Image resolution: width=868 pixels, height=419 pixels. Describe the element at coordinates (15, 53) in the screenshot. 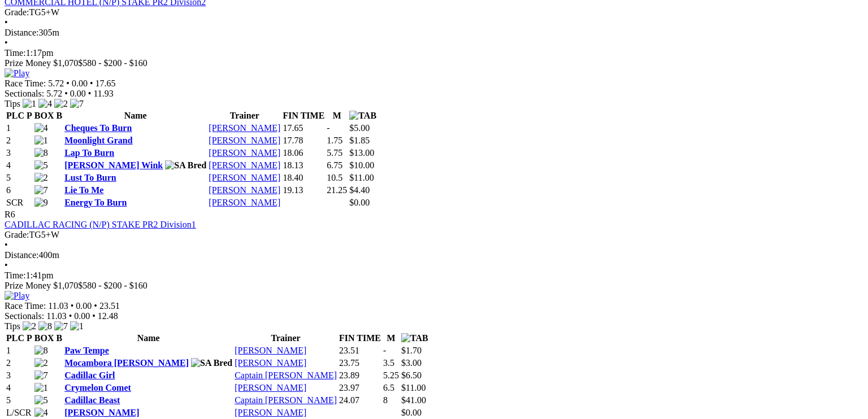

I see `span: Time:` at that location.